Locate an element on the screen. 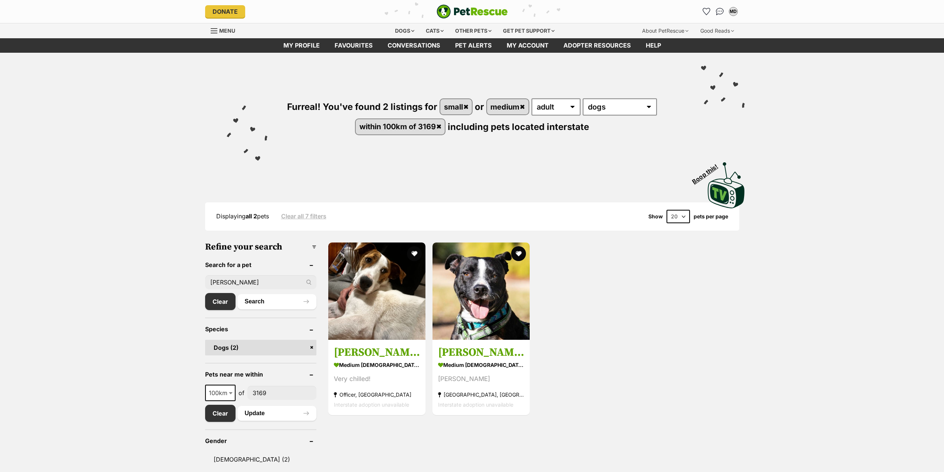  span: of is located at coordinates (242, 393).